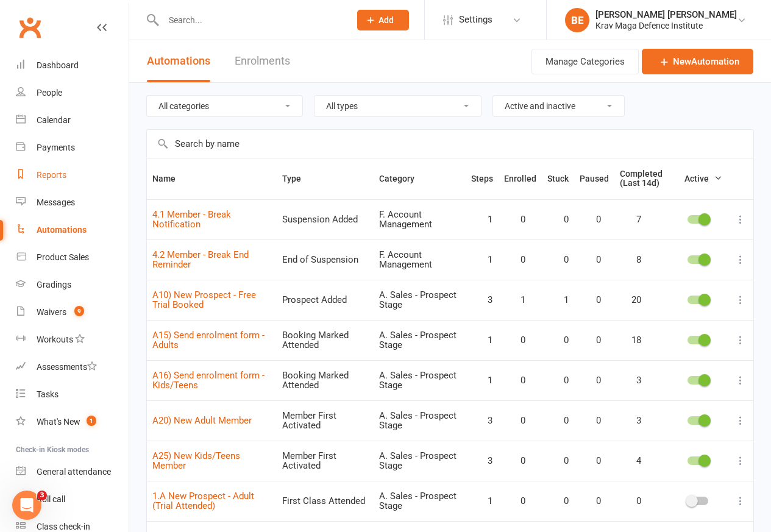  Describe the element at coordinates (386, 20) in the screenshot. I see `span: Add` at that location.